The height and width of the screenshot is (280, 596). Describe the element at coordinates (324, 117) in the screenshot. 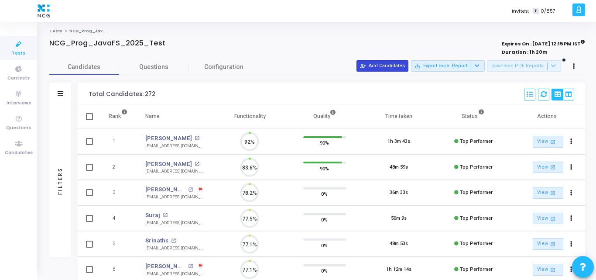

I see `th: Quality` at that location.